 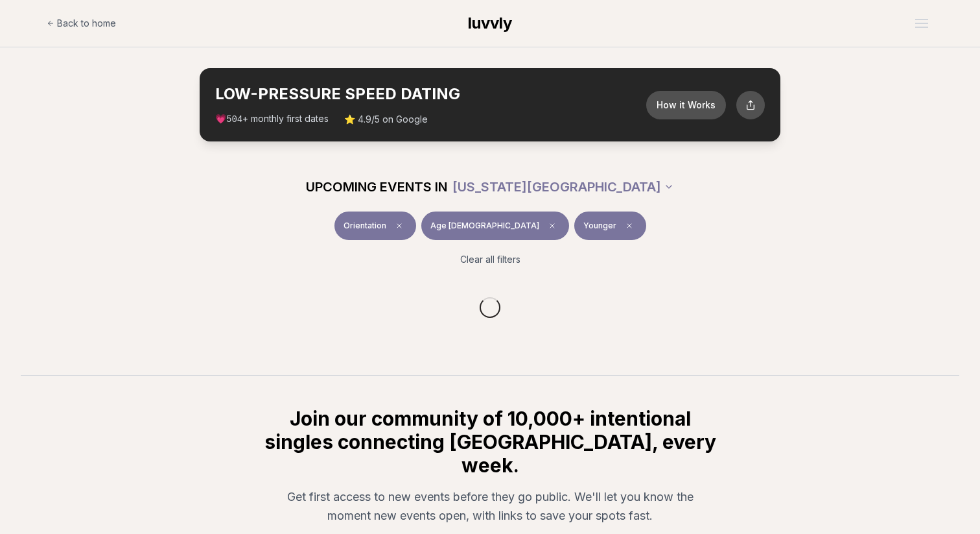 What do you see at coordinates (385, 119) in the screenshot?
I see `span: ⭐ 4.9/5 on Google` at bounding box center [385, 119].